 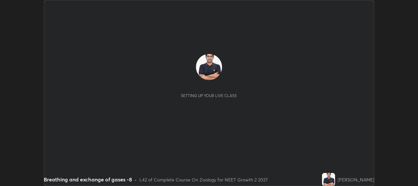 What do you see at coordinates (204, 179) in the screenshot?
I see `div: L42 of Complete Course On Zoology for NEET Growth 2 2027` at bounding box center [204, 179].